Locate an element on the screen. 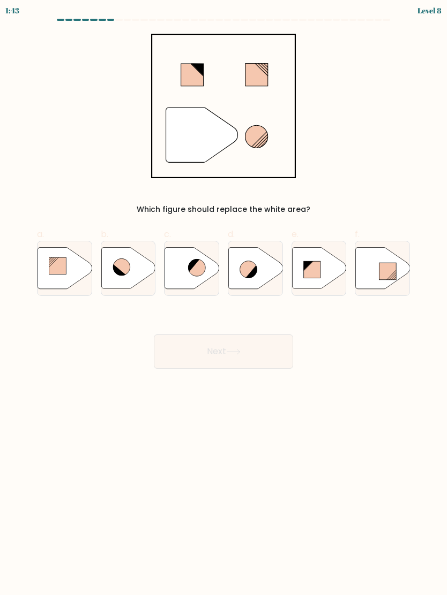 The height and width of the screenshot is (595, 447). span: b. is located at coordinates (104, 234).